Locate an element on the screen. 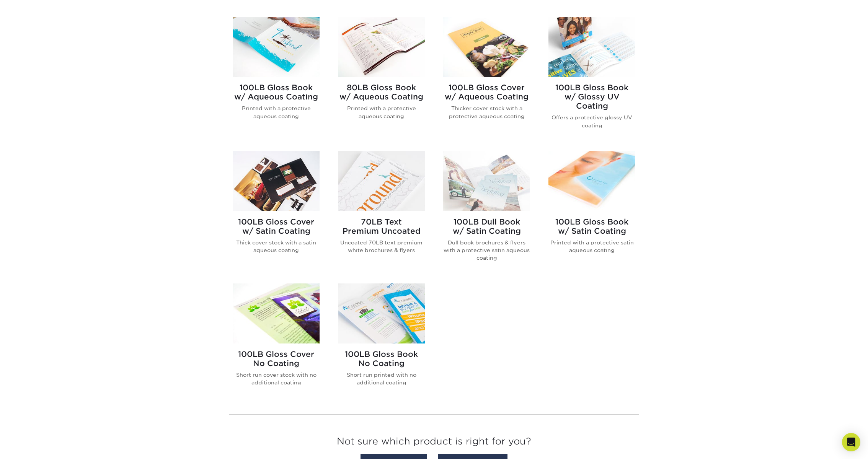 This screenshot has height=459, width=868. h2: 100LB Gloss Book w/ Glossy UV Coating is located at coordinates (592, 97).